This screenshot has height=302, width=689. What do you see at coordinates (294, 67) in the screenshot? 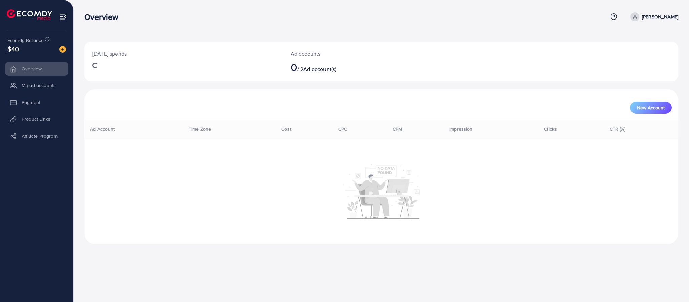
I see `span: 0` at bounding box center [294, 67].